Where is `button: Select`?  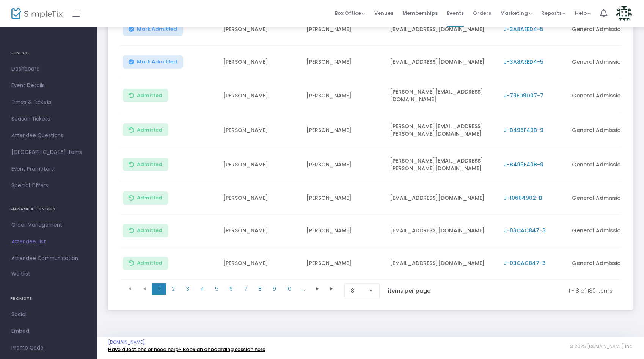
button: Select is located at coordinates (371, 291).